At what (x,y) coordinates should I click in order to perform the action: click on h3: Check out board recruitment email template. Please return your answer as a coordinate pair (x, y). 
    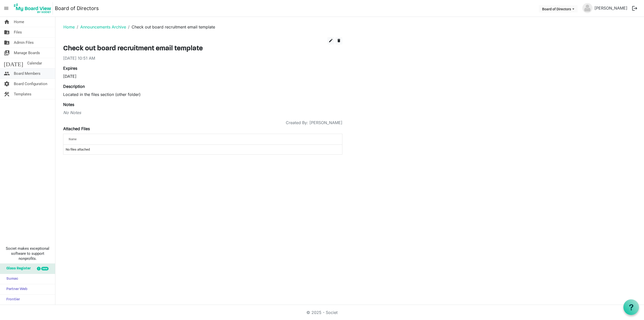
    Looking at the image, I should click on (203, 49).